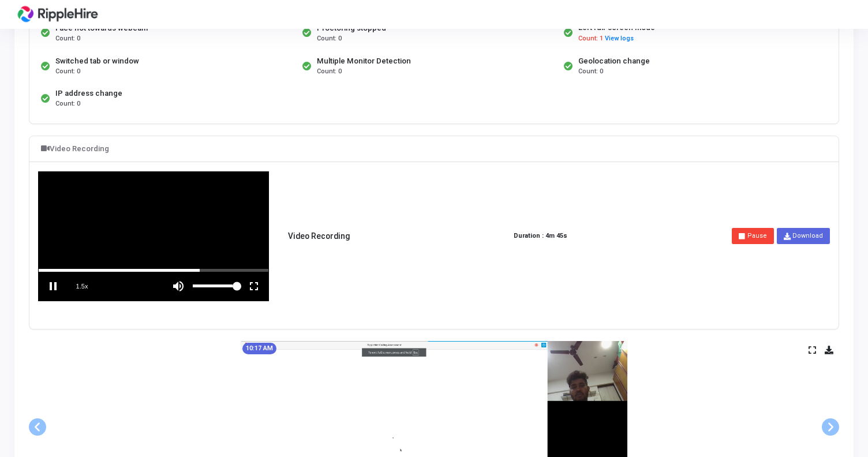 This screenshot has height=457, width=868. I want to click on span: playback speed button, so click(82, 286).